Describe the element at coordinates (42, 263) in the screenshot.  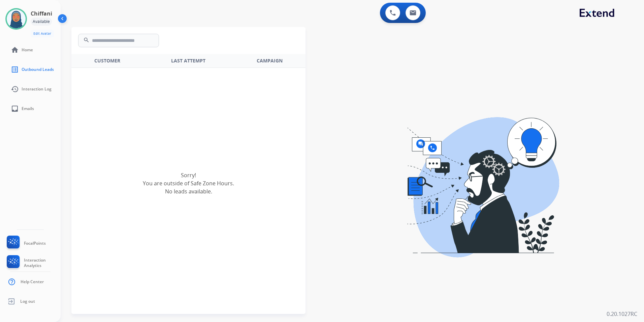
I see `span: Interaction Analytics` at that location.